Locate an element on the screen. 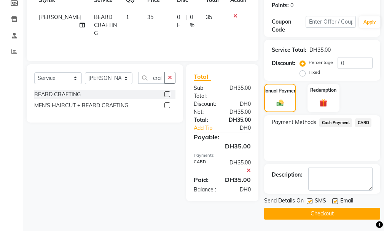 The image size is (384, 231). div: Sub Total: is located at coordinates (205, 92).